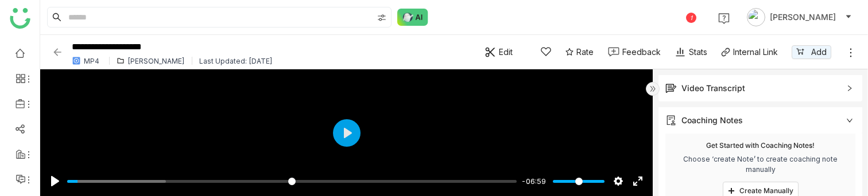 The height and width of the screenshot is (196, 868). I want to click on img: back, so click(57, 52).